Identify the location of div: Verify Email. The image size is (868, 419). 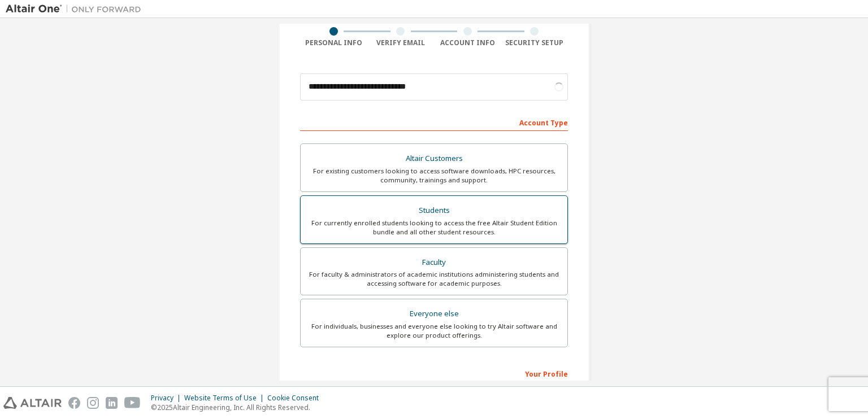
(400, 43).